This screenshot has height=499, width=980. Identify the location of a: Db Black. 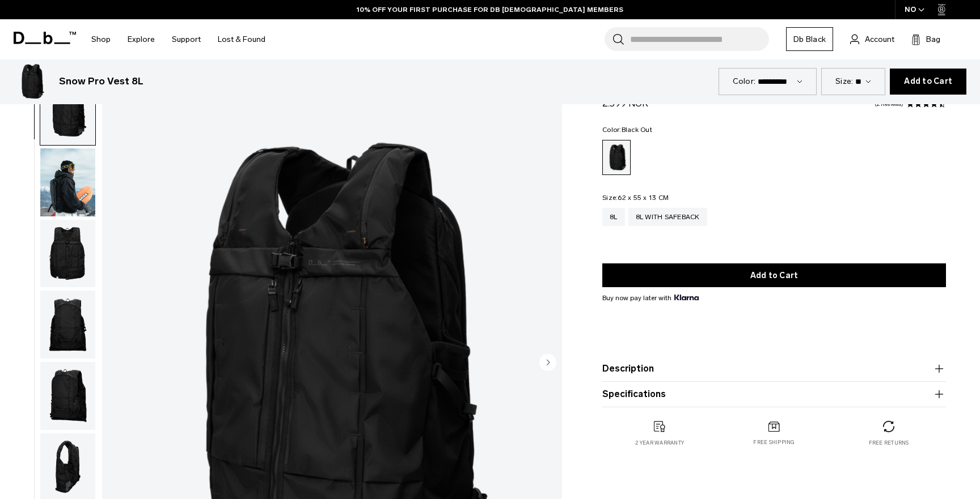
(810, 39).